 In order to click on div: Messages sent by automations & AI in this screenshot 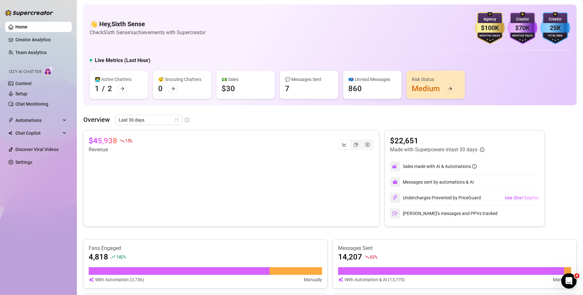, I will do `click(432, 182)`.